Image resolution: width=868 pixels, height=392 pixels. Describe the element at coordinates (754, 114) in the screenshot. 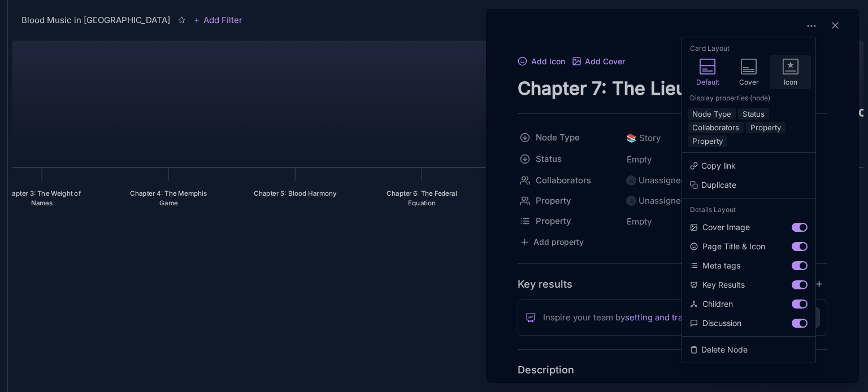

I see `button: Status` at that location.